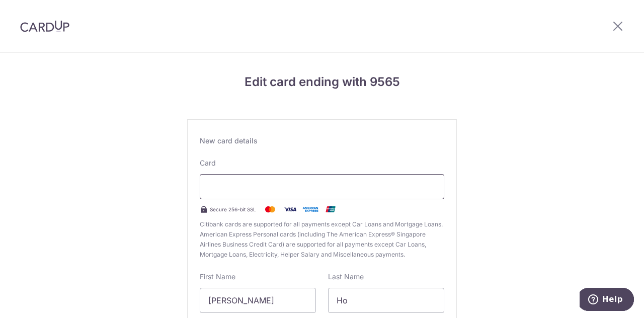 This screenshot has width=644, height=318. Describe the element at coordinates (33, 11) in the screenshot. I see `span: Help` at that location.